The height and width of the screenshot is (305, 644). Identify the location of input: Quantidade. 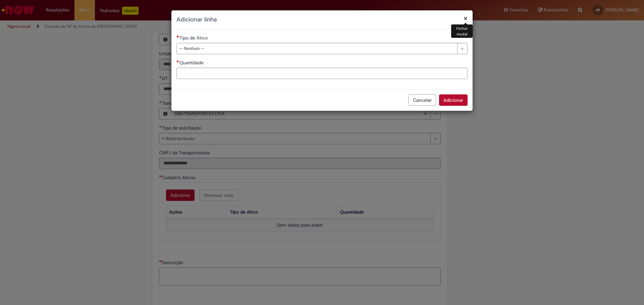
(322, 73).